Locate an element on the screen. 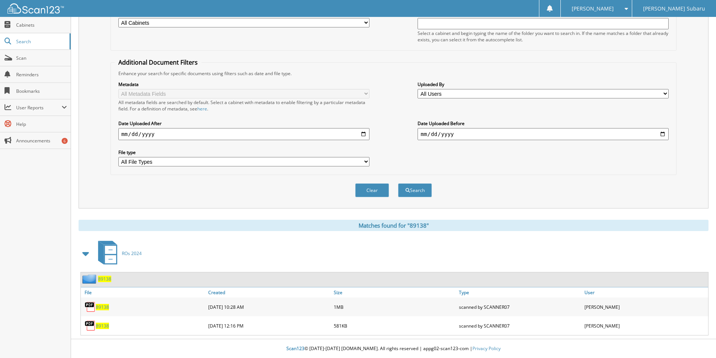  span: Scan123 is located at coordinates (296, 349).